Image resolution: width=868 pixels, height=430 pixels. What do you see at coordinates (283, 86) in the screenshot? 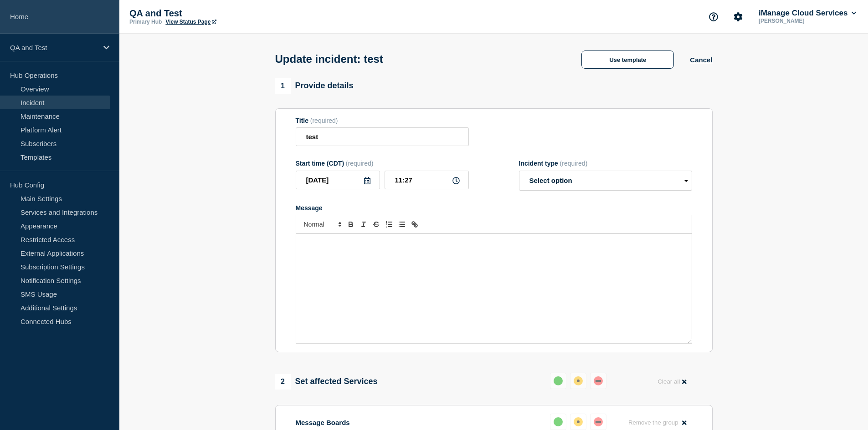
I see `span: 1` at bounding box center [283, 86].